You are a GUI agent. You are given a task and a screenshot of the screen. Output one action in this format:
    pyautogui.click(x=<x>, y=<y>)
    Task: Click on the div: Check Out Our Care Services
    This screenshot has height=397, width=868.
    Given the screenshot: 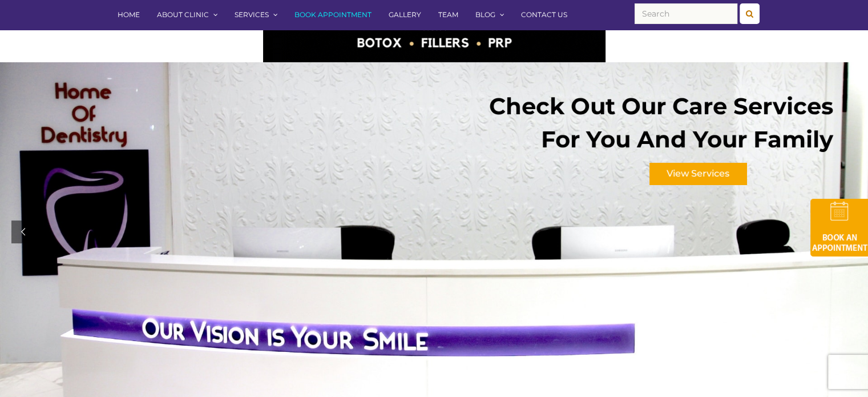 What is the action you would take?
    pyautogui.click(x=661, y=106)
    